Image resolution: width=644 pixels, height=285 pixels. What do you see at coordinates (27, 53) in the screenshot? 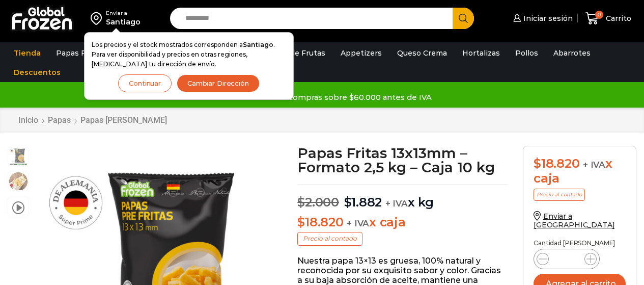
I see `a: Tienda` at bounding box center [27, 53].